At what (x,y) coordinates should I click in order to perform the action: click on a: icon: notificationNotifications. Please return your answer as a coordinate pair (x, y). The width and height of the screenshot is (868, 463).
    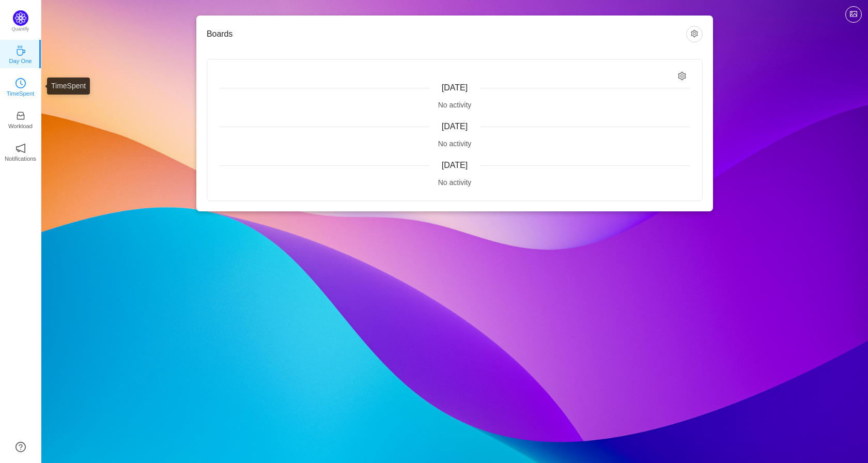
    Looking at the image, I should click on (21, 151).